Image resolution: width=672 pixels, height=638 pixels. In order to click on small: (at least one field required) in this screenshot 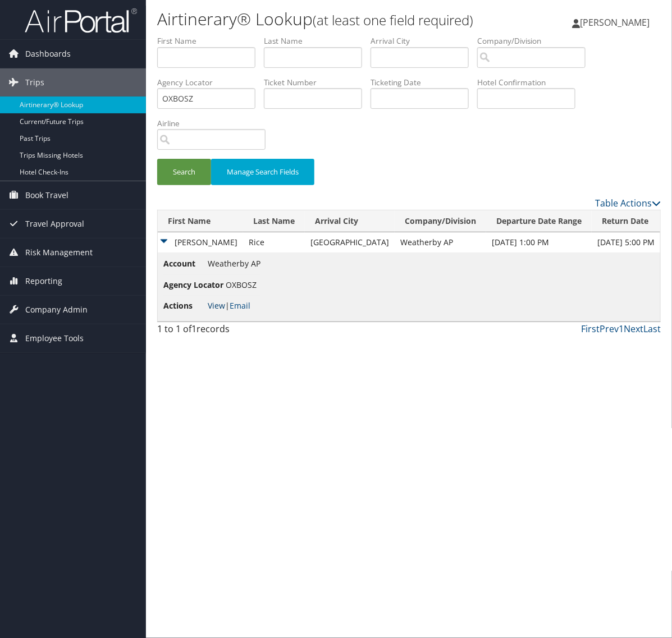, I will do `click(393, 20)`.